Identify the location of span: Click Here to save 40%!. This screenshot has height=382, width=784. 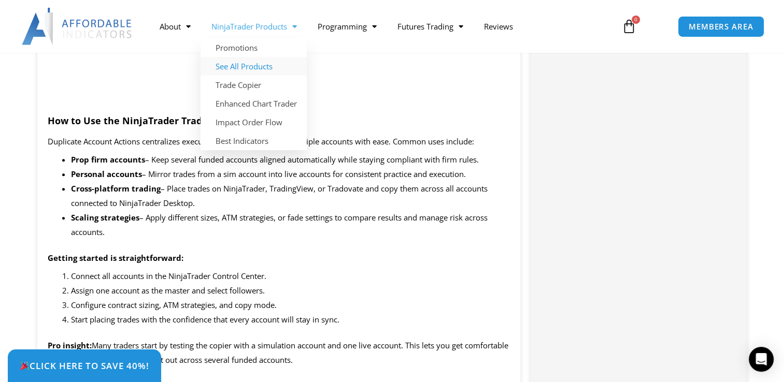
(84, 366).